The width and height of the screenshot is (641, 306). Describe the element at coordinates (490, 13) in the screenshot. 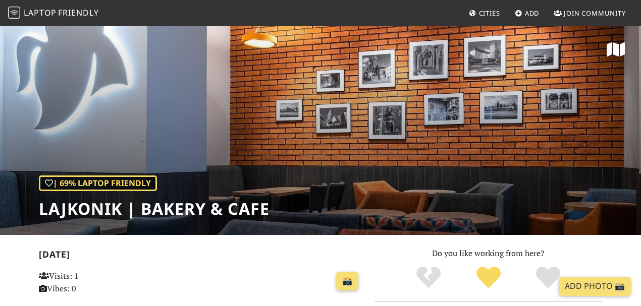

I see `span: Cities` at that location.